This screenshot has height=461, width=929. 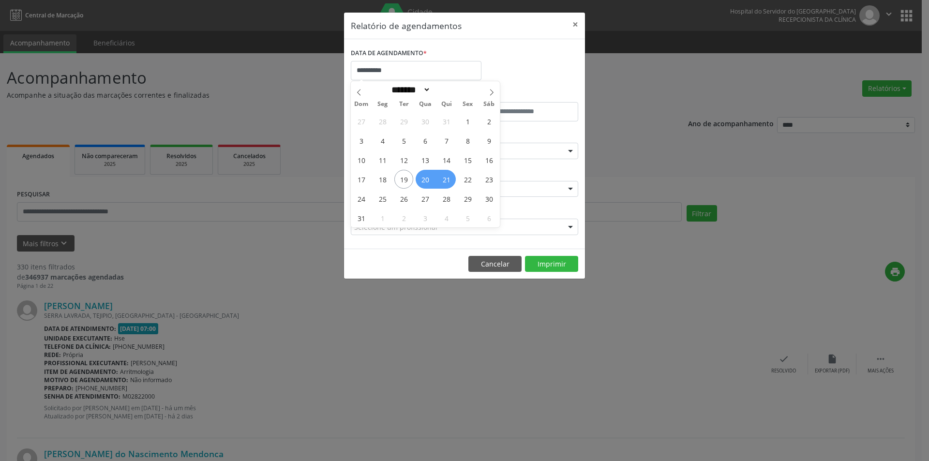 I want to click on span: Agosto 28, 2025, so click(x=446, y=198).